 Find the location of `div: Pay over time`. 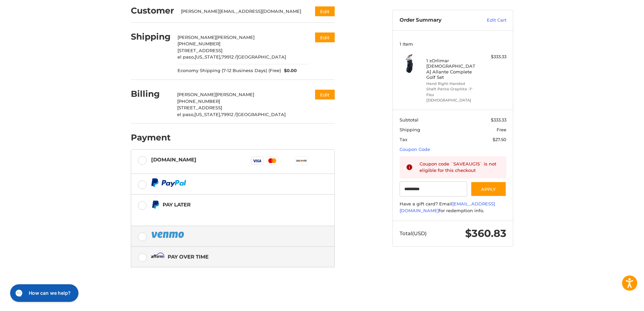

div: Pay over time is located at coordinates (188, 256).